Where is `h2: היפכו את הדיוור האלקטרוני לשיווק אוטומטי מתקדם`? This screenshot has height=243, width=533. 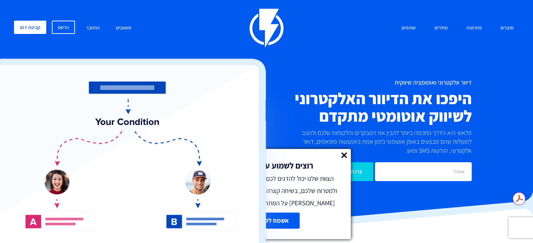 h2: היפכו את הדיוור האלקטרוני לשיווק אוטומטי מתקדם is located at coordinates (350, 107).